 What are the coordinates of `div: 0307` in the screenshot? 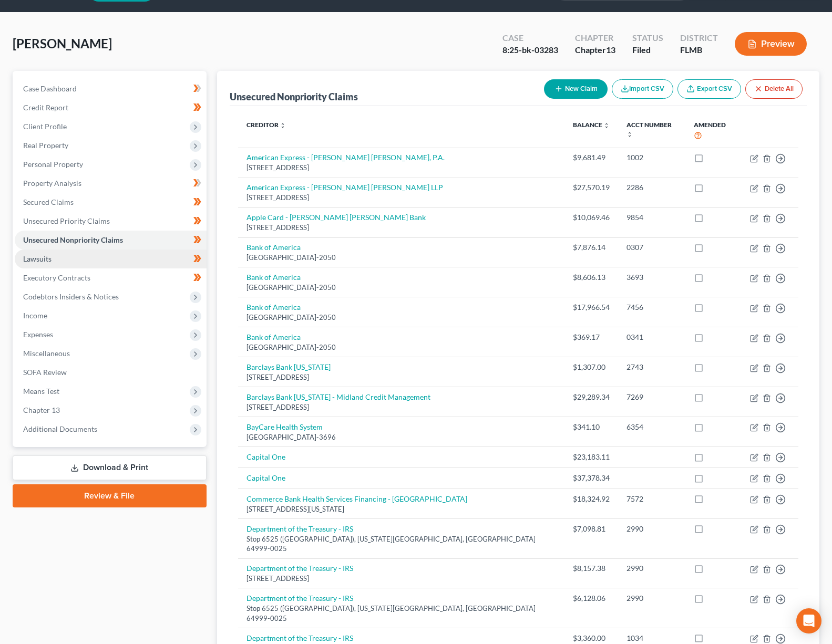 It's located at (651, 248).